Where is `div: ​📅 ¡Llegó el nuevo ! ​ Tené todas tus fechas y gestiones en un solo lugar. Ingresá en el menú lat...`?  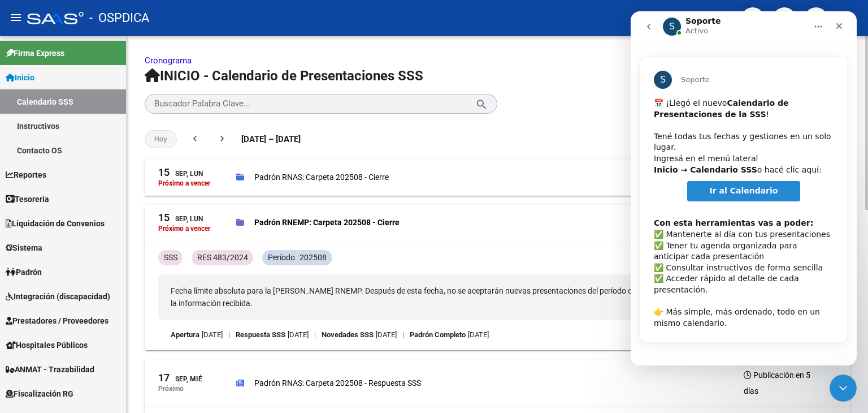
div: ​📅 ¡Llegó el nuevo ! ​ Tené todas tus fechas y gestiones en un solo lugar. Ingresá en el menú lat... is located at coordinates (113, 125).